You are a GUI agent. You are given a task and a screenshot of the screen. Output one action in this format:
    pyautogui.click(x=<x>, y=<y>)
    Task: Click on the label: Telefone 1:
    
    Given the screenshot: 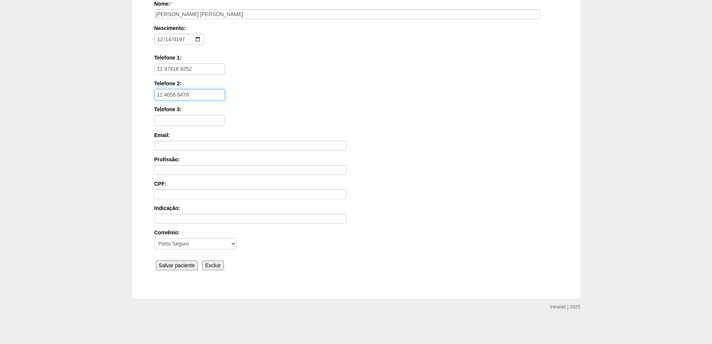 What is the action you would take?
    pyautogui.click(x=356, y=58)
    